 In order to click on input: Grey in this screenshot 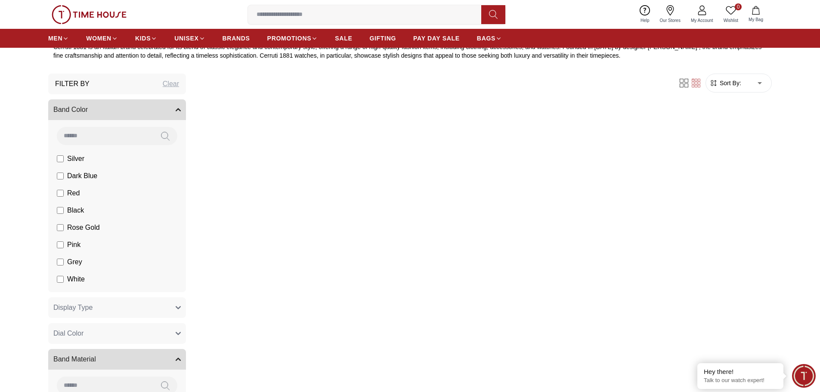, I will do `click(60, 262)`.